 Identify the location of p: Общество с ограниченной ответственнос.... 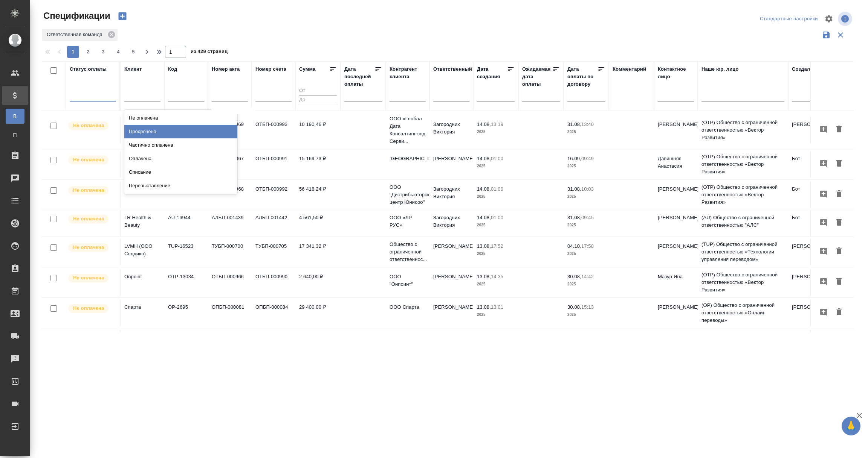
(408, 252).